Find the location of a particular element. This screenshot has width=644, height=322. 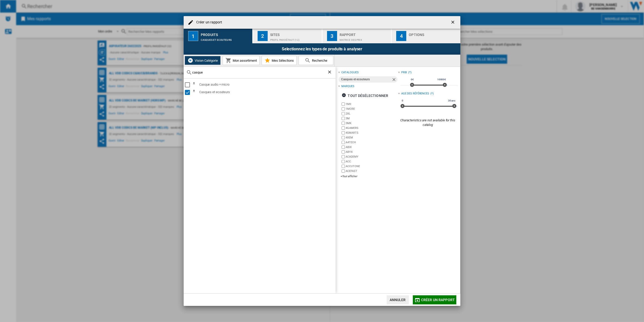

label: 4XEM is located at coordinates (372, 138).